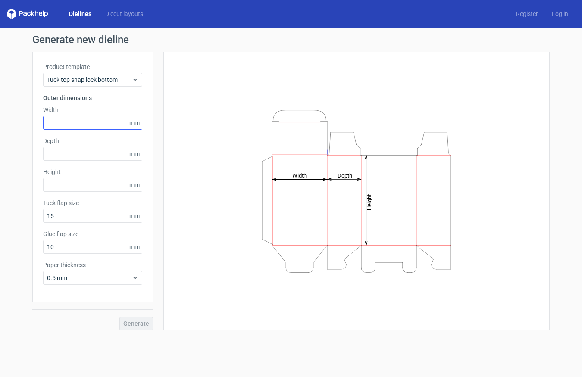 The width and height of the screenshot is (582, 377). Describe the element at coordinates (345, 175) in the screenshot. I see `tspan: Depth` at that location.